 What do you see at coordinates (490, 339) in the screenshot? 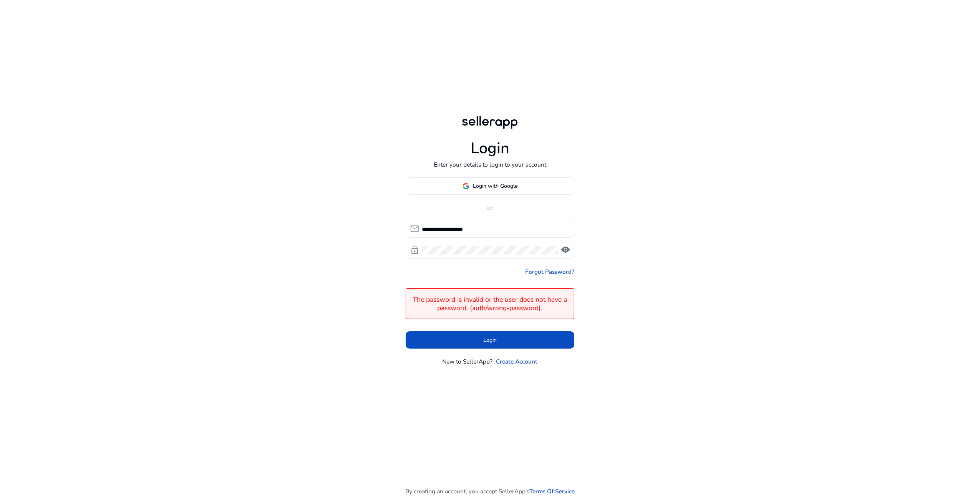
I see `span: Login` at bounding box center [490, 339].